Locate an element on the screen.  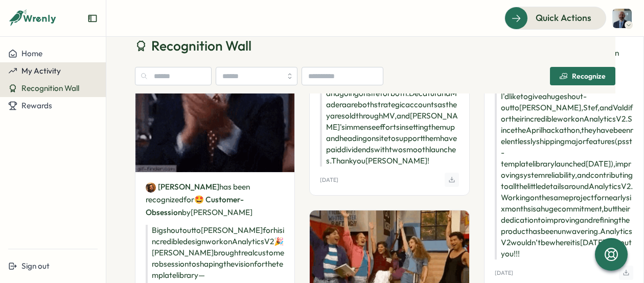
button: Rob Salewytsch is located at coordinates (622, 19).